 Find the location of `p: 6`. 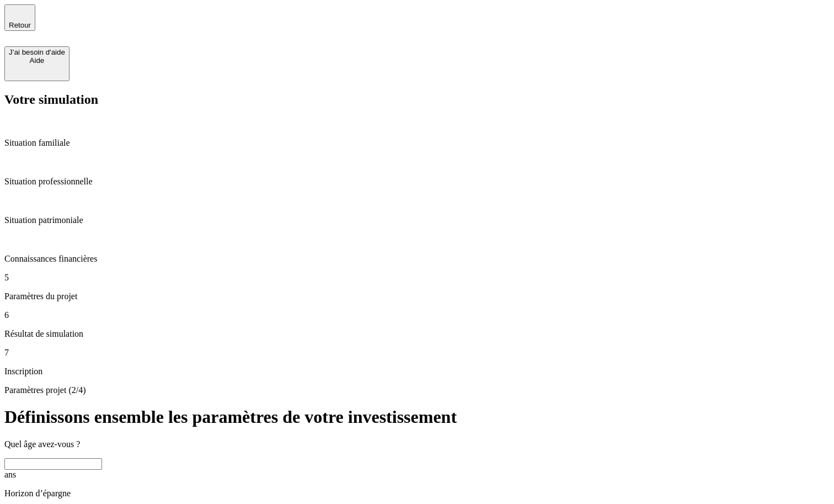

p: 6 is located at coordinates (417, 315).